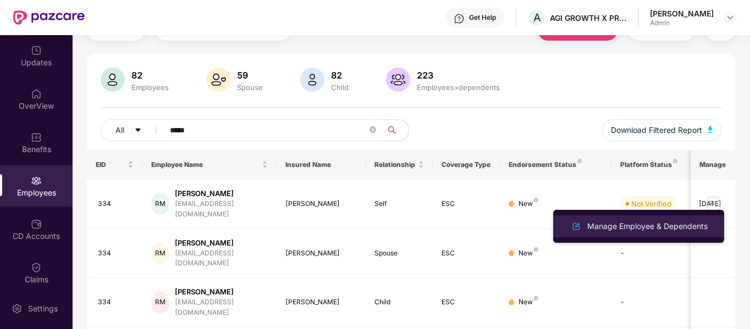 The width and height of the screenshot is (750, 329). Describe the element at coordinates (110, 165) in the screenshot. I see `span: EID` at that location.